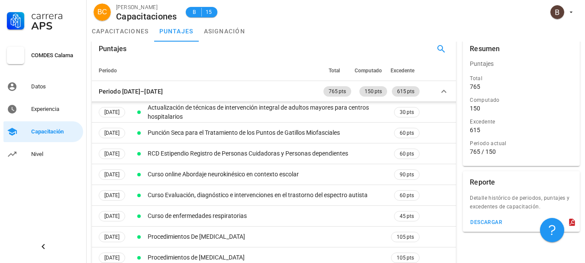 This screenshot has height=263, width=585. Describe the element at coordinates (485, 49) in the screenshot. I see `div: Resumen` at that location.